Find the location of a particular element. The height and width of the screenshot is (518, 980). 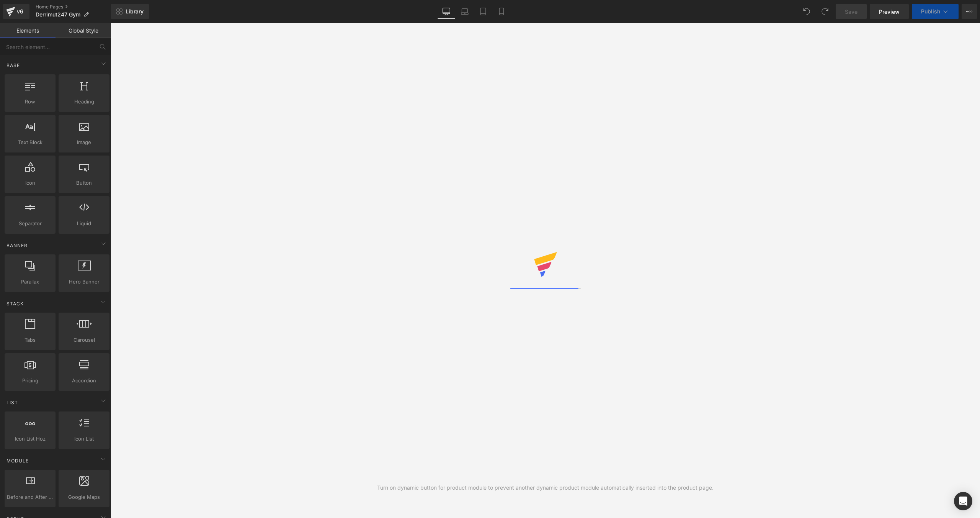

span: Icon is located at coordinates (30, 182).